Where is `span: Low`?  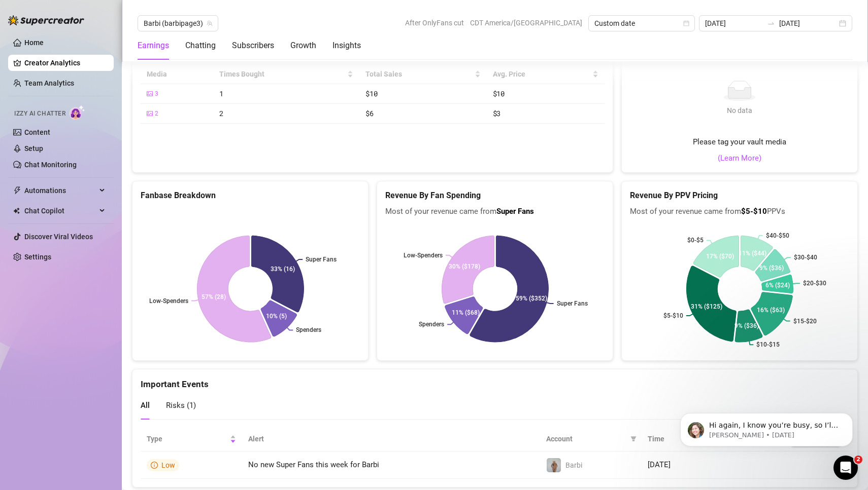
span: Low is located at coordinates (168, 465).